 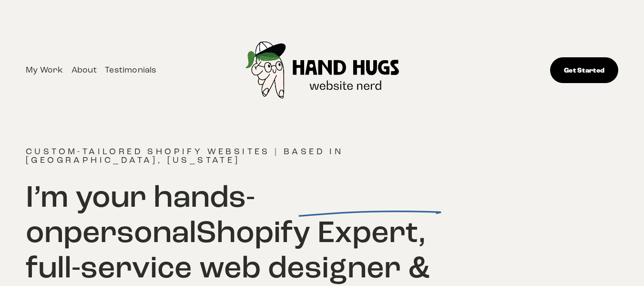 I want to click on a: Testimonials, so click(x=130, y=70).